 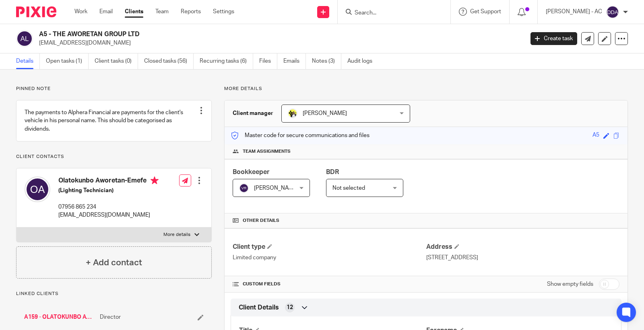 I want to click on label: Show empty fields, so click(x=570, y=284).